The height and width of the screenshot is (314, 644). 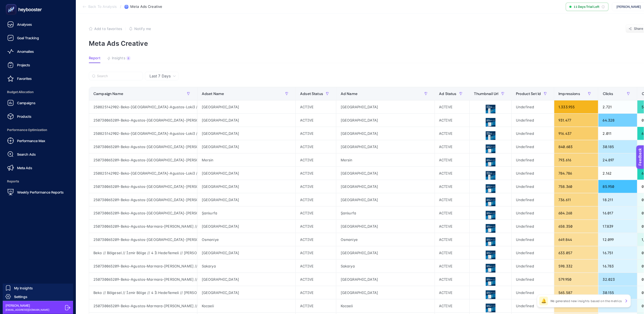 I want to click on div: 793.616, so click(x=576, y=160).